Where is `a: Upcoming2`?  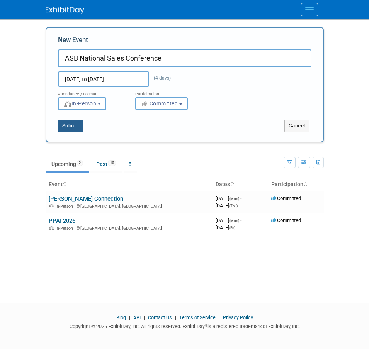 a: Upcoming2 is located at coordinates (67, 164).